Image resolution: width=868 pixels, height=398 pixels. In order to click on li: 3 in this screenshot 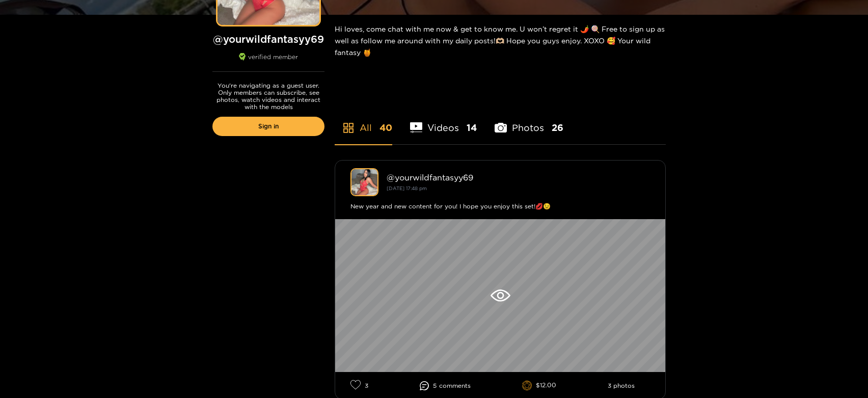, I will do `click(359, 385)`.